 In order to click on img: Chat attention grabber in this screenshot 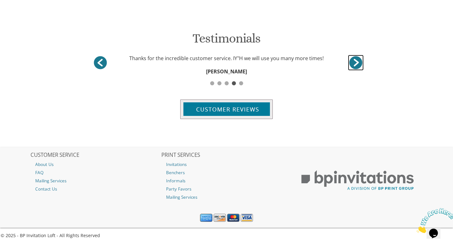, I will do `click(22, 15)`.